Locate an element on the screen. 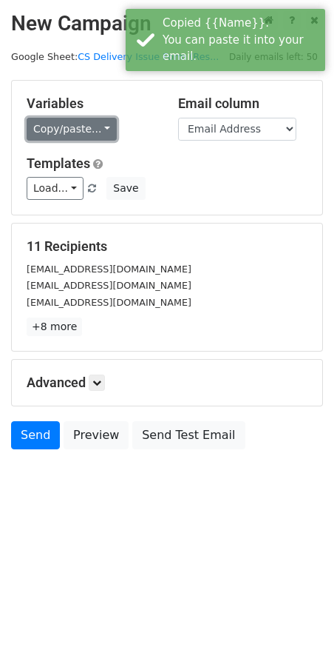 The height and width of the screenshot is (667, 334). a: +8 more is located at coordinates (54, 326).